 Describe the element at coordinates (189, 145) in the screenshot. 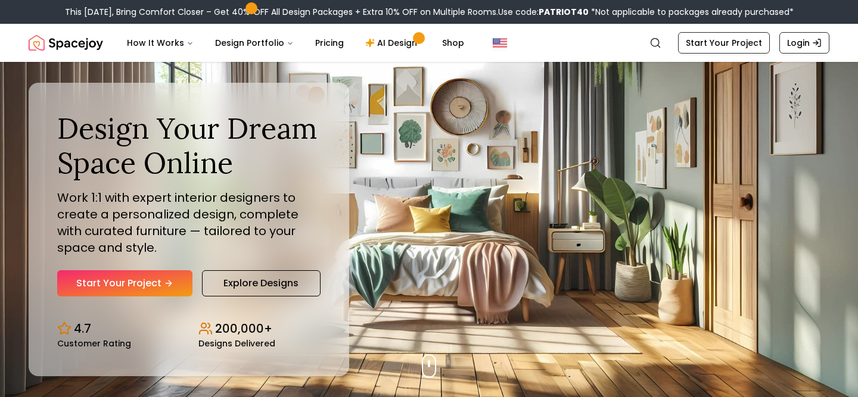

I see `h1: Design Your Dream Space Online` at that location.